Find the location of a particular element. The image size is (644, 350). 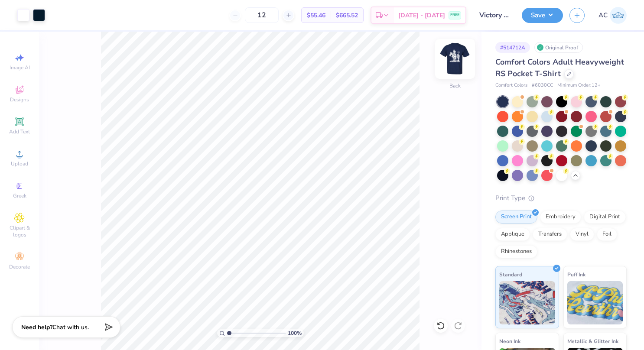

div: Digital Print is located at coordinates (604, 217).